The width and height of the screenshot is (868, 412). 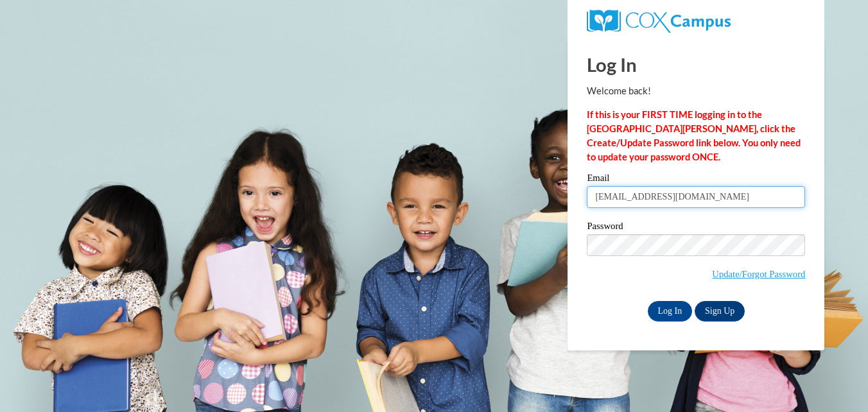 I want to click on a: Update/Forgot Password, so click(x=758, y=274).